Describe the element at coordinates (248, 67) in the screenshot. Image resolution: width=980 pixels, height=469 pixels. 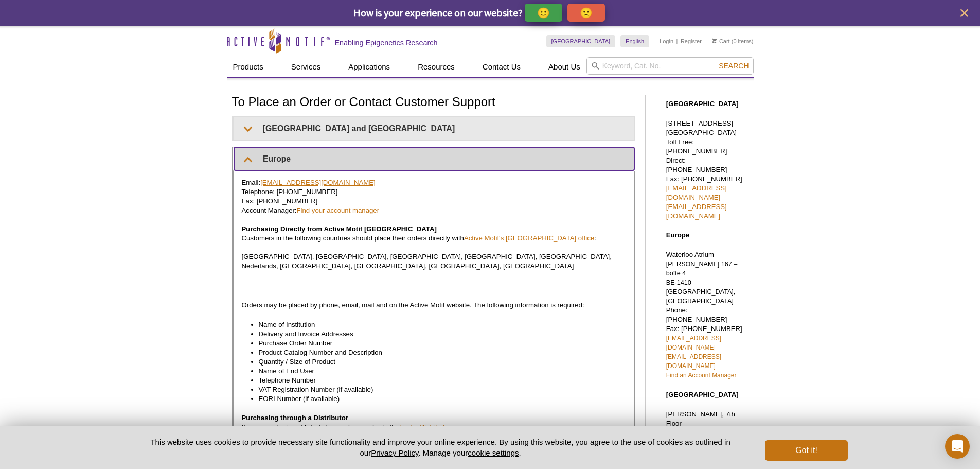
I see `a: Products` at that location.